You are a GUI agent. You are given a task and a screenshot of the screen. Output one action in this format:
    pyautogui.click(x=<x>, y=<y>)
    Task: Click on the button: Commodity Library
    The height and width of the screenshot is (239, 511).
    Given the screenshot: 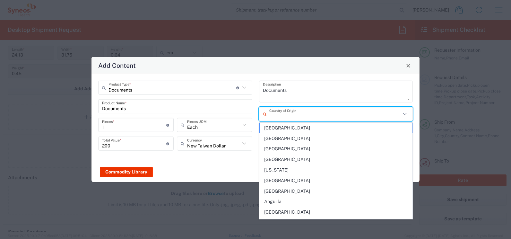 What is the action you would take?
    pyautogui.click(x=126, y=172)
    